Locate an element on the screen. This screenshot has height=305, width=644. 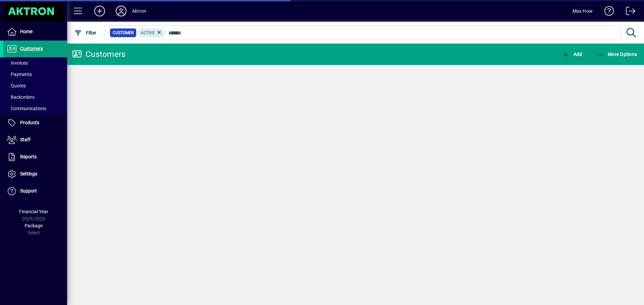
a: Support is located at coordinates (36, 191).